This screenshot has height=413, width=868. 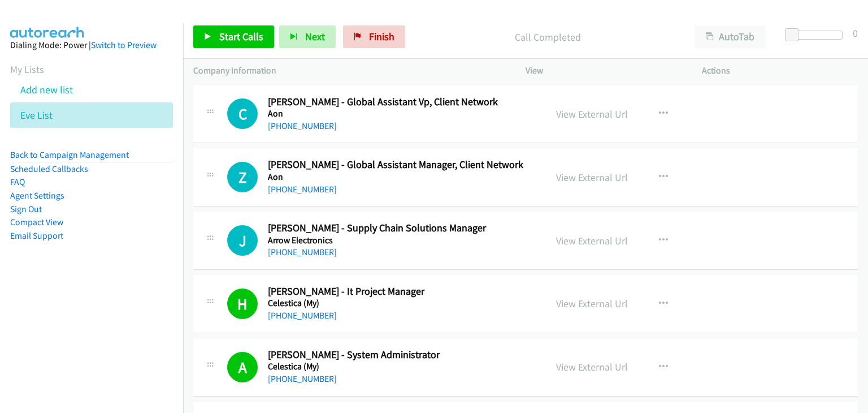 What do you see at coordinates (37, 236) in the screenshot?
I see `a: Email Support` at bounding box center [37, 236].